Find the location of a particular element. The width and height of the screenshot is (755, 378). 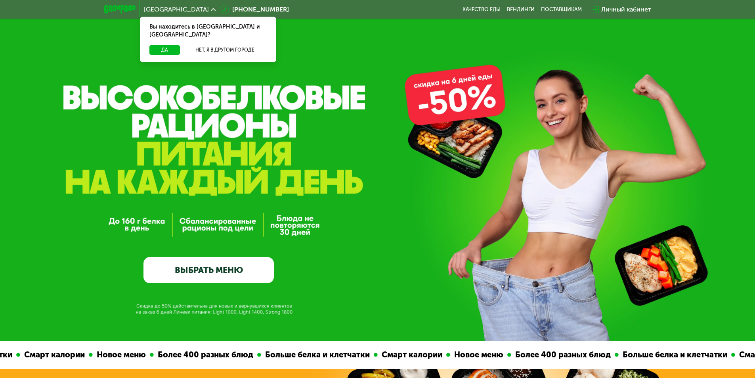

button: Да is located at coordinates (165, 50).